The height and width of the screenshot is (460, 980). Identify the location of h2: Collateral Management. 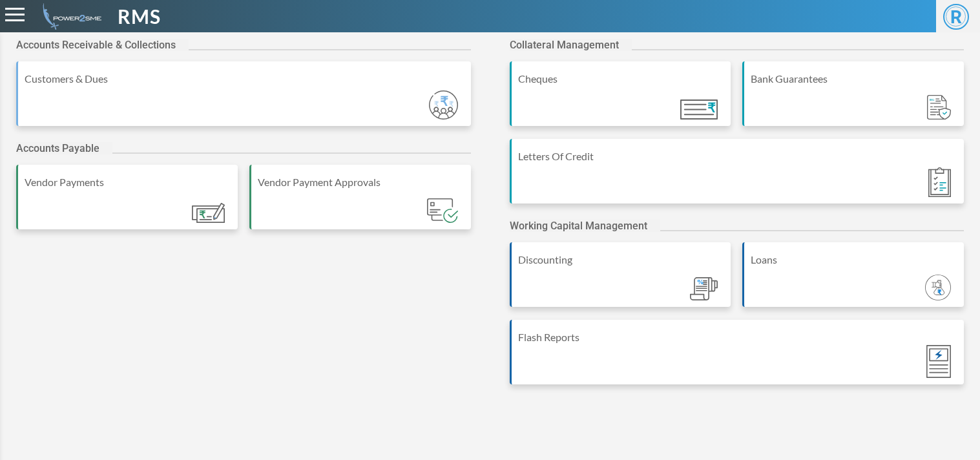
(570, 45).